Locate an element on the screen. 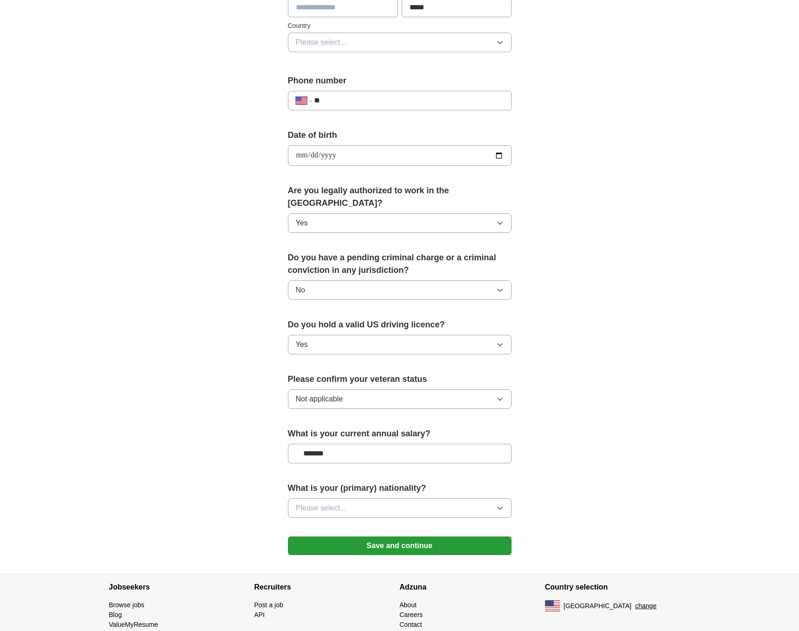  a: Browse jobs is located at coordinates (127, 605).